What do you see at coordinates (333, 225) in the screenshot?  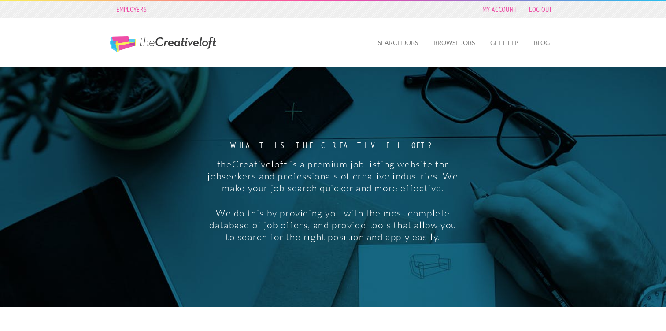 I see `p: We do this by providing you with the most complete database of job offers, and provide tools that...` at bounding box center [333, 225].